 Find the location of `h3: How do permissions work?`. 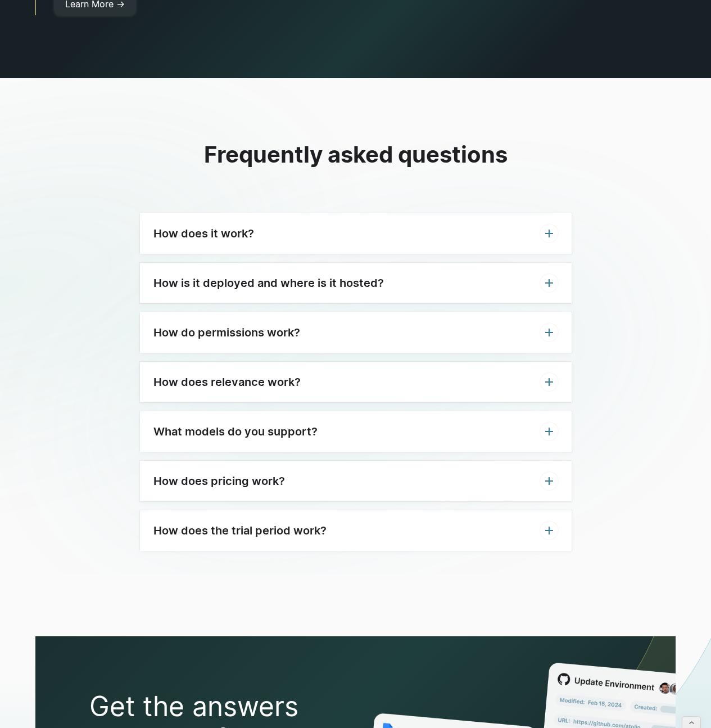

h3: How do permissions work? is located at coordinates (227, 332).